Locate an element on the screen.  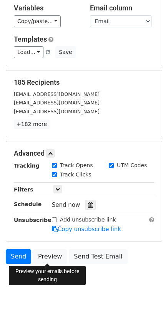
h5: Advanced is located at coordinates (84, 153).